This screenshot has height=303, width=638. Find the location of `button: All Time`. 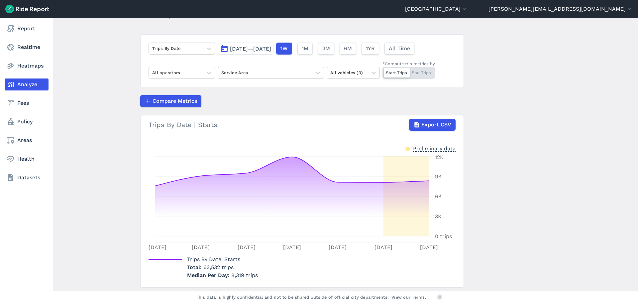

button: All Time is located at coordinates (400, 49).